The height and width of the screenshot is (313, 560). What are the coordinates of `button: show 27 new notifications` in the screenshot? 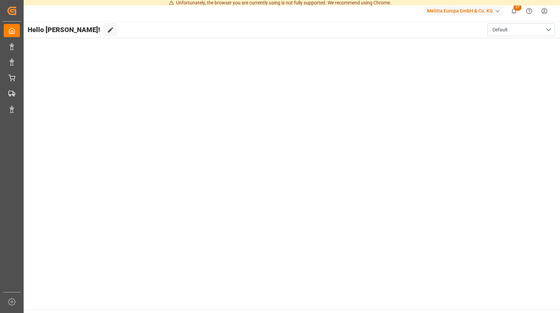 It's located at (513, 11).